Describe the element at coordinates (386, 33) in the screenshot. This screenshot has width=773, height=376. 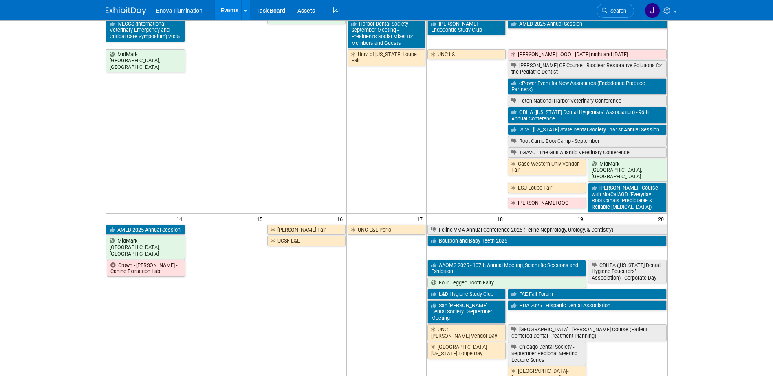
I see `a: Harbor Dental Society - September Meeting - President’s Social Mixer for Members and Guests` at that location.